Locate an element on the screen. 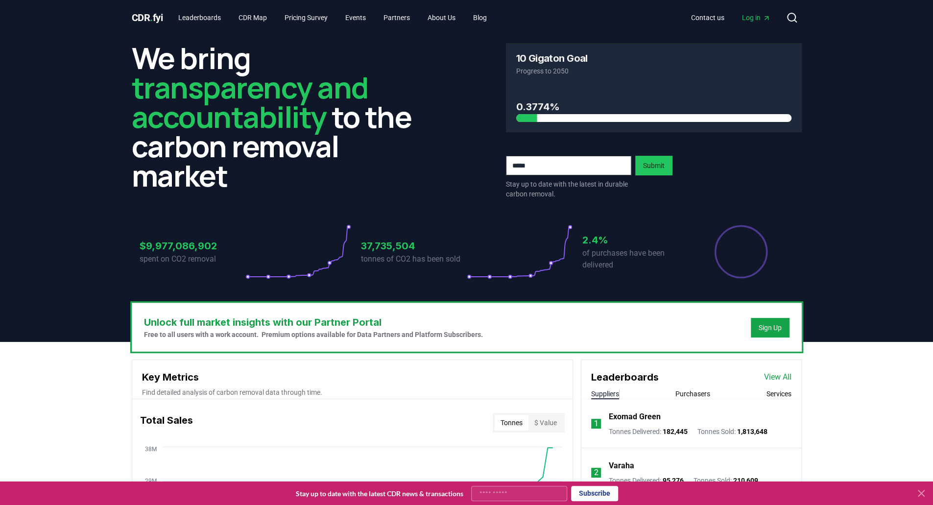 The width and height of the screenshot is (933, 505). p: spent on CO2 removal is located at coordinates (193, 259).